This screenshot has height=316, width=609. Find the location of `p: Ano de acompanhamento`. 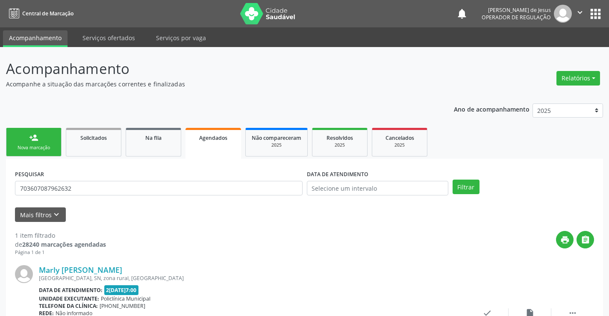

p: Ano de acompanhamento is located at coordinates (492, 109).